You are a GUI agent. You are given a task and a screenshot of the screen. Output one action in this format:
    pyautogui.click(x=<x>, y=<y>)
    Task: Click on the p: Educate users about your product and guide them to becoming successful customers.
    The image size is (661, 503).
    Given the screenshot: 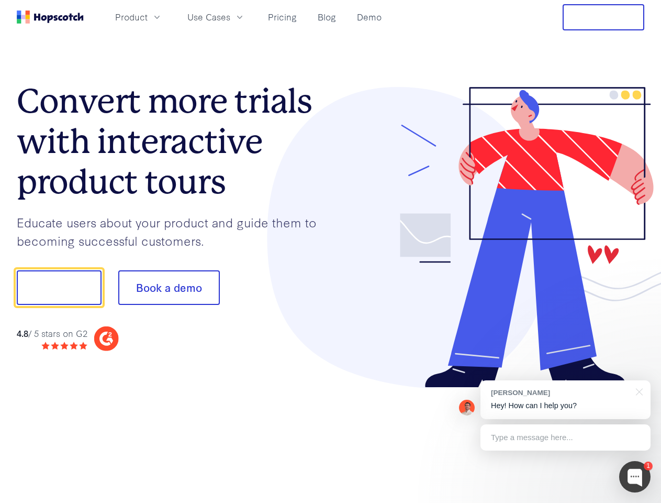 What is the action you would take?
    pyautogui.click(x=174, y=231)
    